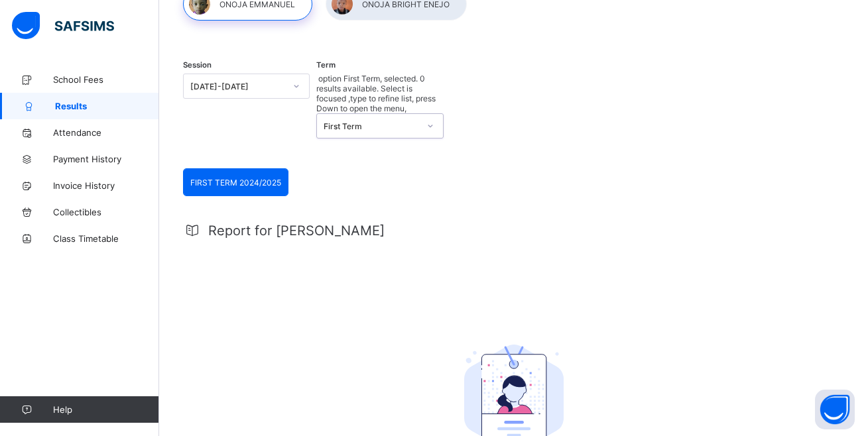 The width and height of the screenshot is (868, 436). I want to click on span: Help, so click(105, 410).